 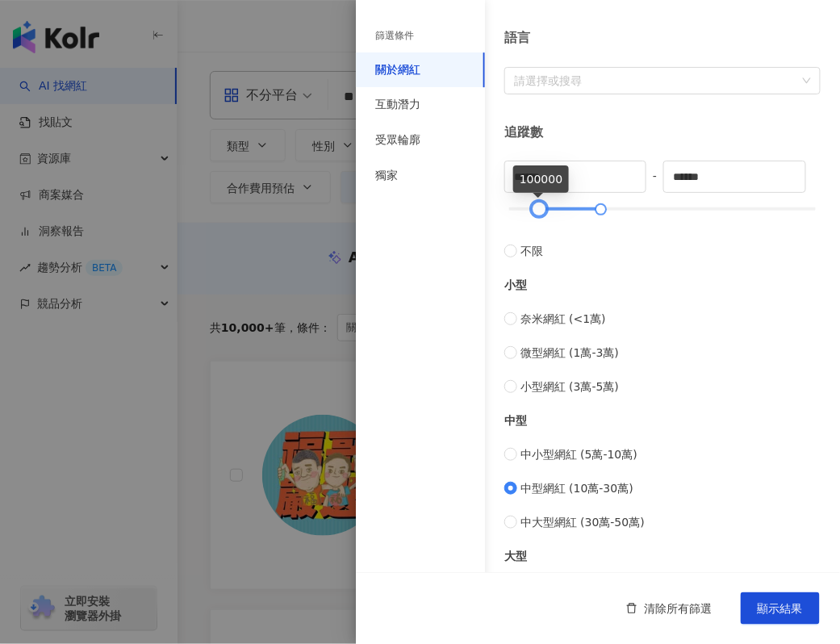 What do you see at coordinates (395, 35) in the screenshot?
I see `div: 篩選條件` at bounding box center [395, 35].